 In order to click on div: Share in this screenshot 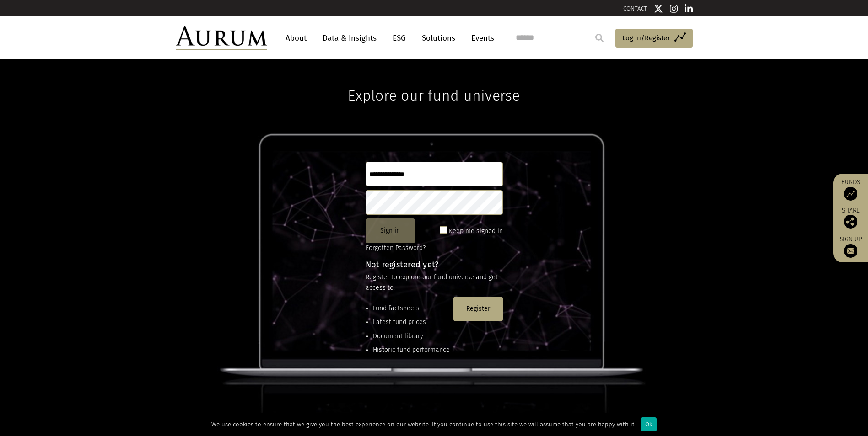, I will do `click(851, 218)`.